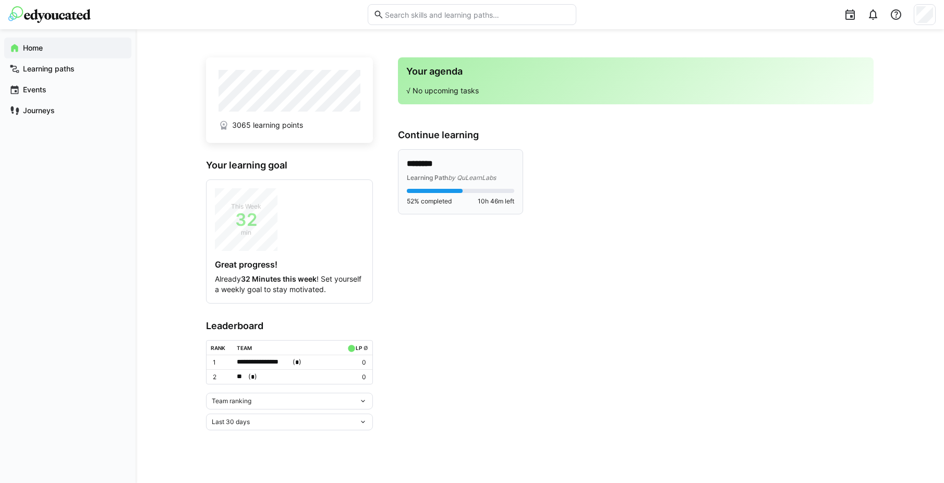  I want to click on span: Last 30 days, so click(231, 422).